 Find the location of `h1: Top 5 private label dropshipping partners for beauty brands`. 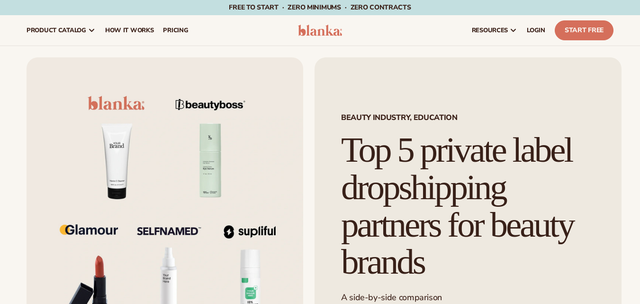

h1: Top 5 private label dropshipping partners for beauty brands is located at coordinates (468, 205).